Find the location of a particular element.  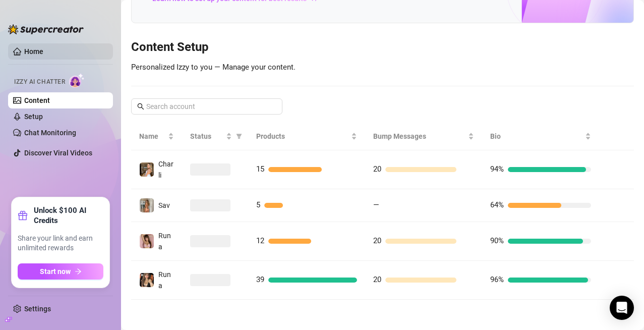

span: 96% is located at coordinates (497, 280).